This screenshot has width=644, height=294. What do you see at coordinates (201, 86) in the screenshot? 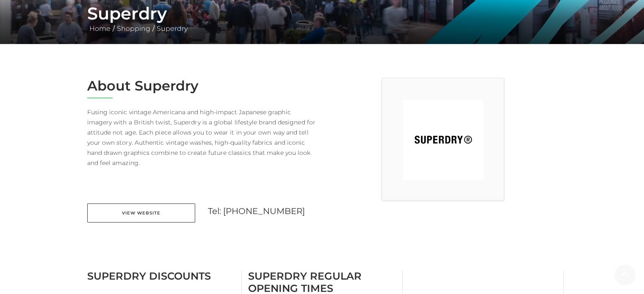
I see `h2: About Superdry` at bounding box center [201, 86].